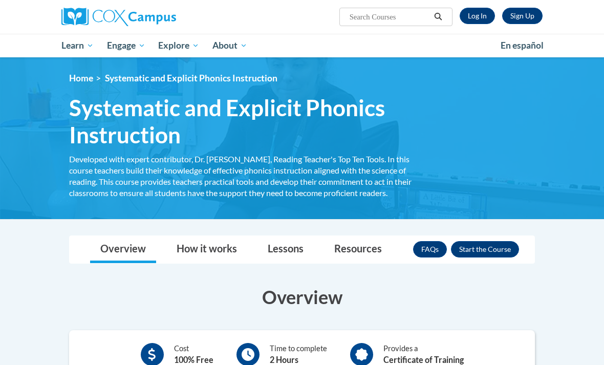 The height and width of the screenshot is (365, 604). I want to click on a: Explore, so click(179, 46).